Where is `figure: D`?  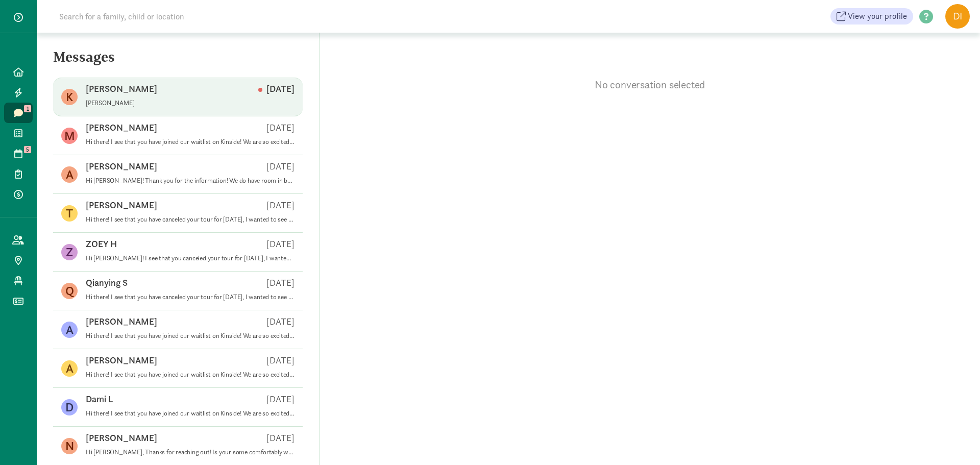
figure: D is located at coordinates (69, 407).